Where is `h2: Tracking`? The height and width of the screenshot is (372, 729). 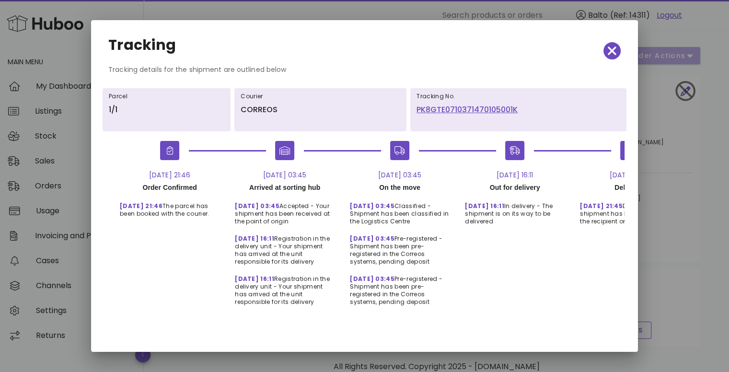 h2: Tracking is located at coordinates (142, 45).